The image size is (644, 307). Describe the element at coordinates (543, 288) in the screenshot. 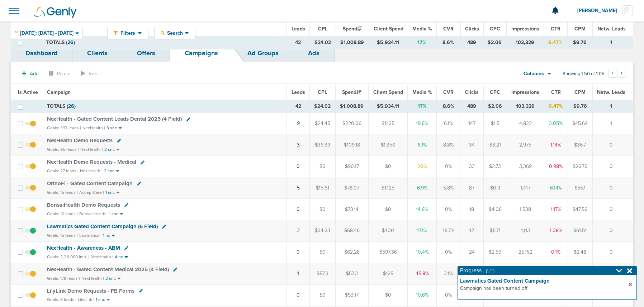

I see `span: Campaign has been turned off` at that location.